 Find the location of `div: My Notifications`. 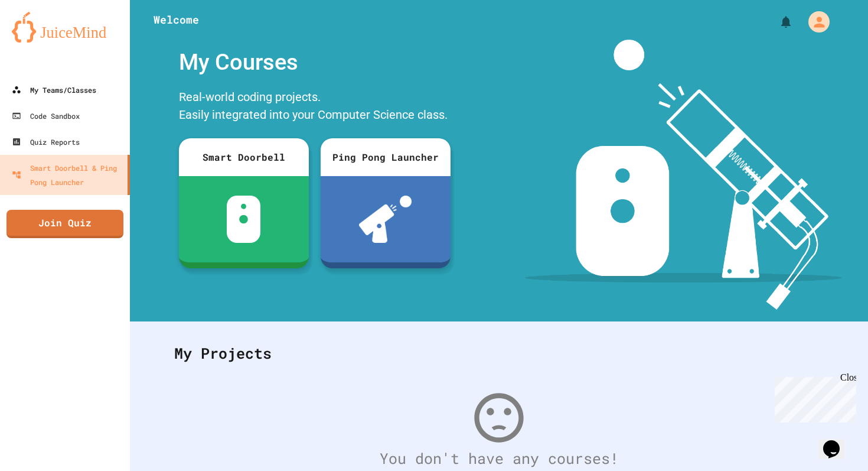

div: My Notifications is located at coordinates (777, 22).